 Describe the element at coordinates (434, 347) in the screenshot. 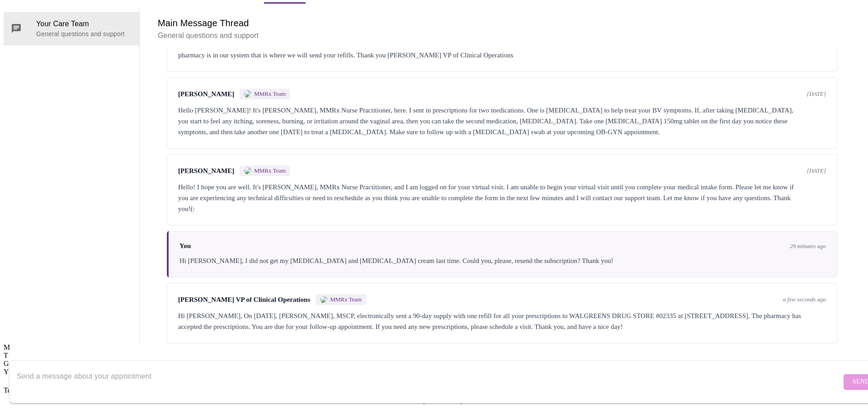

I see `div: Microsoft` at that location.